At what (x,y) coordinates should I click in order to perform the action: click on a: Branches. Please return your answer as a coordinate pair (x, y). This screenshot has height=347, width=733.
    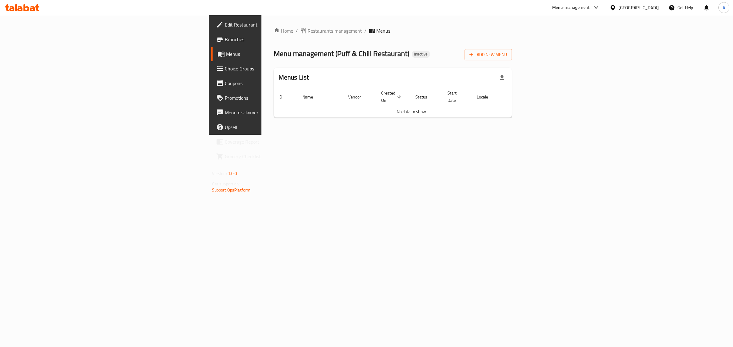
    Looking at the image, I should click on (271, 39).